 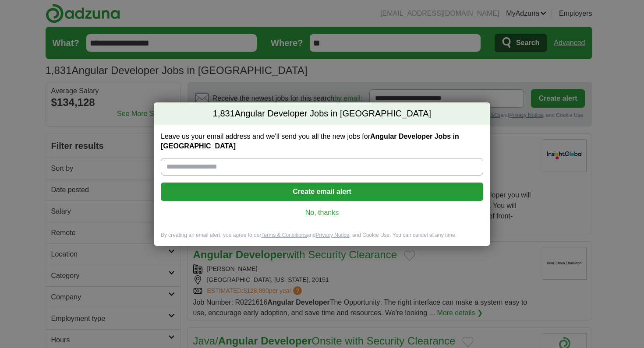 What do you see at coordinates (322, 213) in the screenshot?
I see `a: No, thanks` at bounding box center [322, 213].